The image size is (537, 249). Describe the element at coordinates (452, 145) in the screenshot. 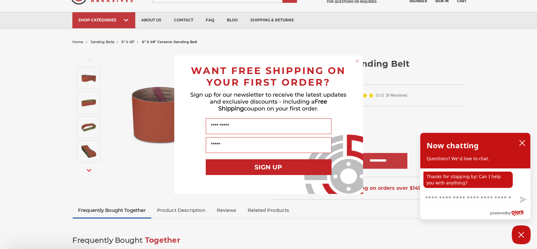

I see `h2: Now chatting` at that location.